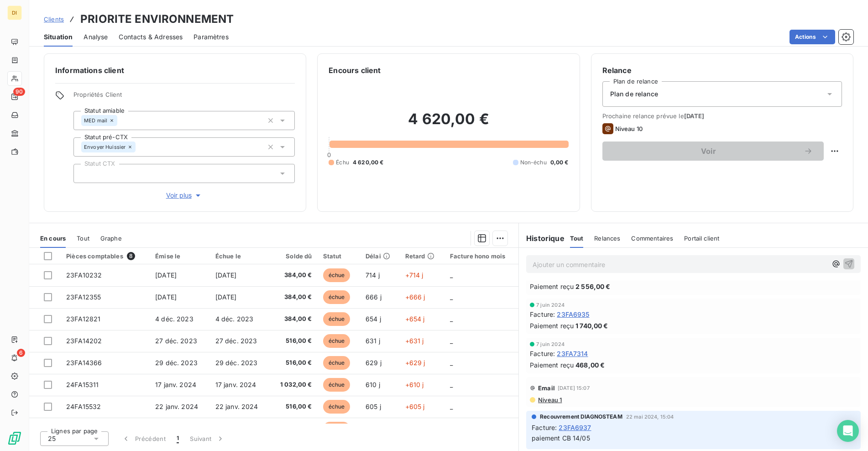 This screenshot has width=868, height=451. Describe the element at coordinates (176, 340) in the screenshot. I see `span: 27 déc. 2023` at that location.